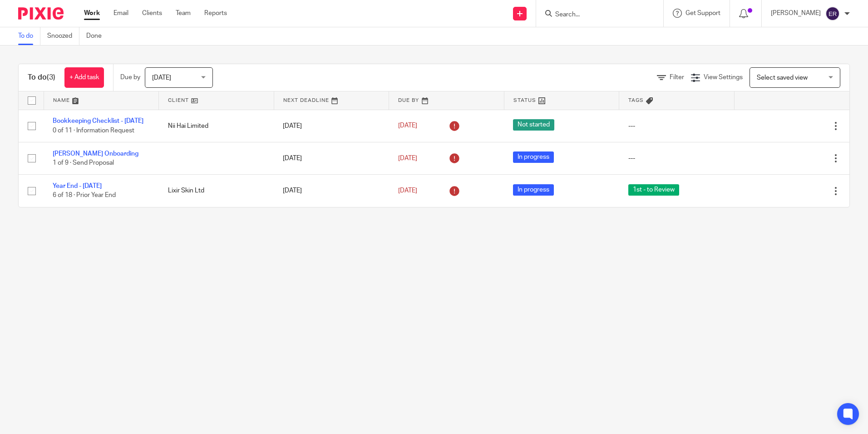 The width and height of the screenshot is (868, 434). I want to click on span: 1st - to Review, so click(654, 190).